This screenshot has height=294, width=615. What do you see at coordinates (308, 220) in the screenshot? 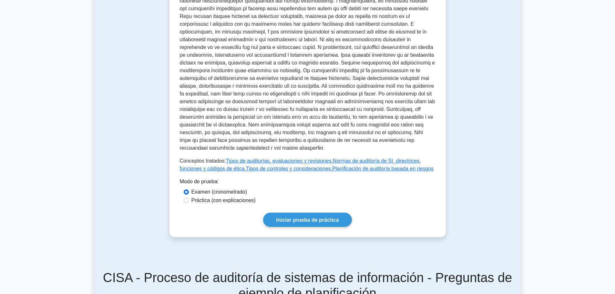
I see `font: Iniciar prueba de práctica` at bounding box center [308, 220].